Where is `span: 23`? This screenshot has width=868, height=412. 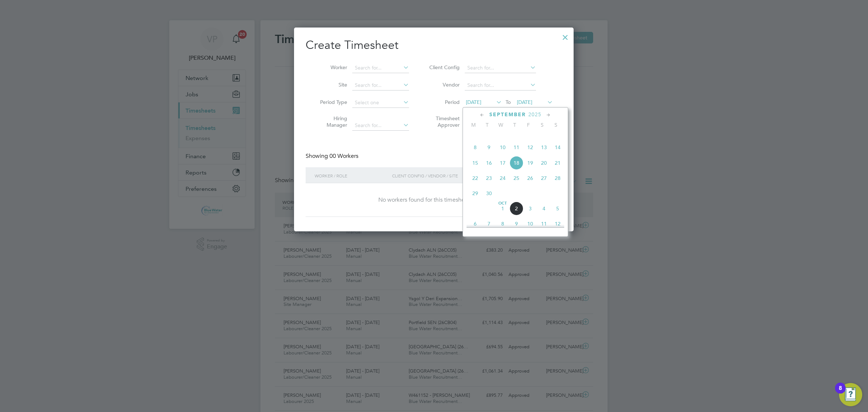
span: 23 is located at coordinates (489, 178).